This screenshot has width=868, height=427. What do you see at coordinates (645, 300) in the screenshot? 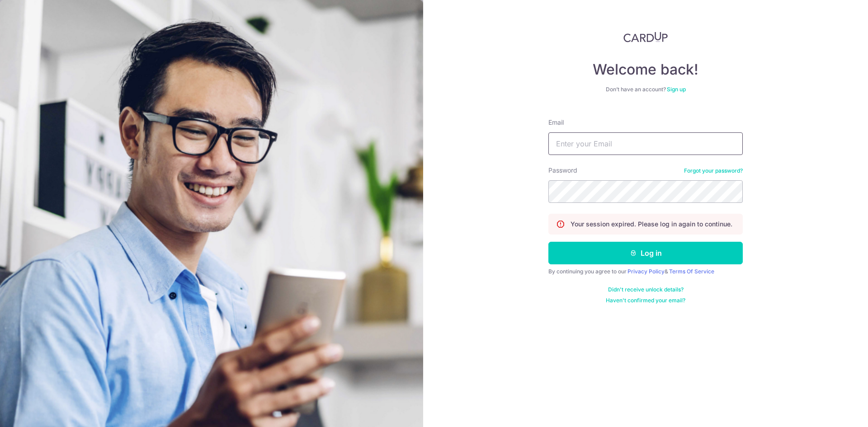
I see `a: Haven't confirmed your email?` at bounding box center [645, 300].